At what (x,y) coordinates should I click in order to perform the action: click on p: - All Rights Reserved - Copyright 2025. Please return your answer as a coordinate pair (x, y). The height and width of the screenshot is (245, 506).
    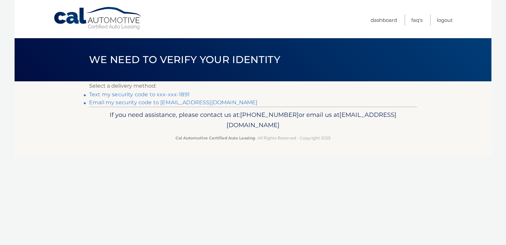
    Looking at the image, I should click on (253, 138).